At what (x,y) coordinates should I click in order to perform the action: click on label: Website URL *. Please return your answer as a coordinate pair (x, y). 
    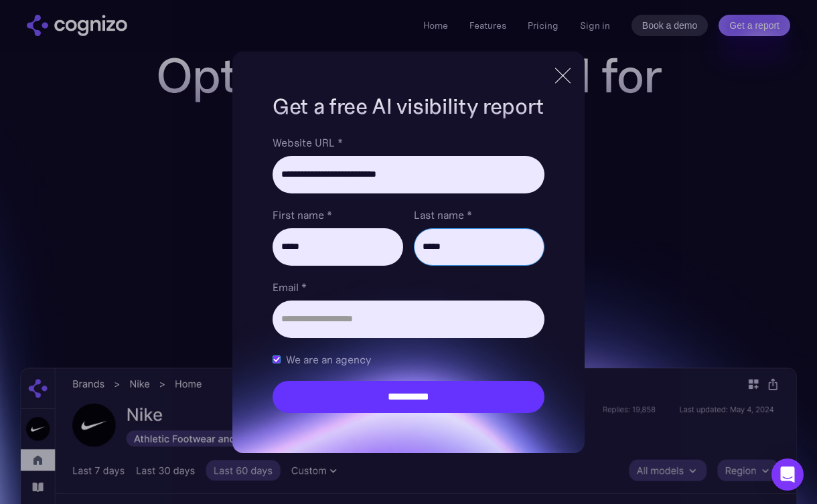
    Looking at the image, I should click on (409, 143).